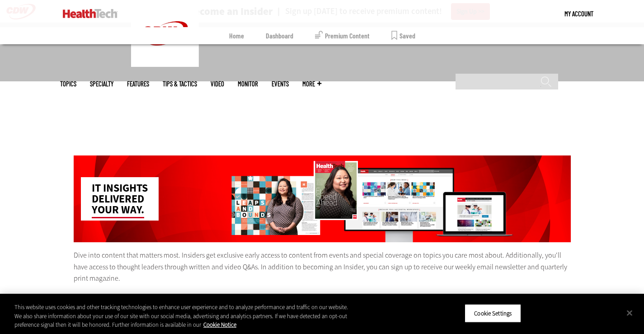  I want to click on a: Features, so click(138, 84).